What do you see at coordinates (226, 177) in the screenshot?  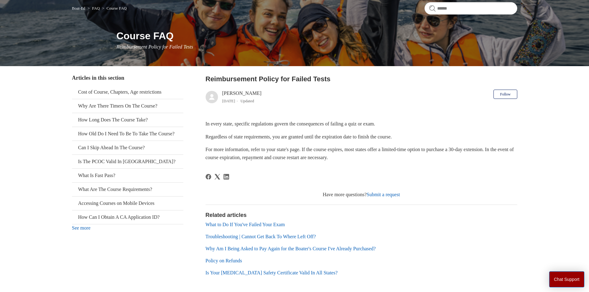 I see `a: LinkedIn` at bounding box center [226, 177].